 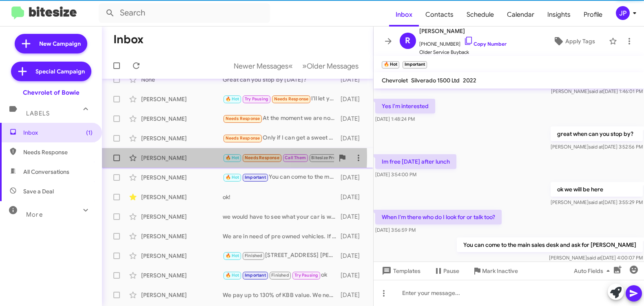 I want to click on button: JP, so click(x=622, y=13).